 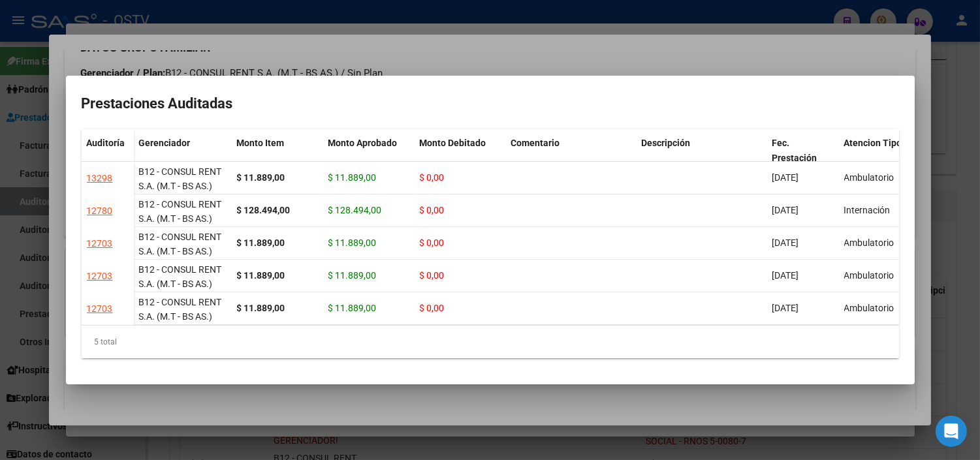 I want to click on datatable-header-cell: Monto Aprobado, so click(x=369, y=157).